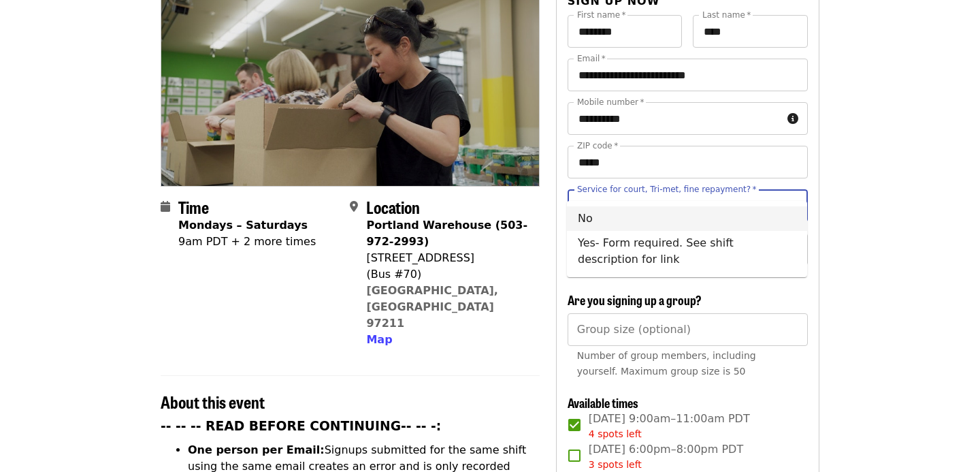 The height and width of the screenshot is (472, 980). What do you see at coordinates (686, 218) in the screenshot?
I see `li: No` at bounding box center [686, 218].